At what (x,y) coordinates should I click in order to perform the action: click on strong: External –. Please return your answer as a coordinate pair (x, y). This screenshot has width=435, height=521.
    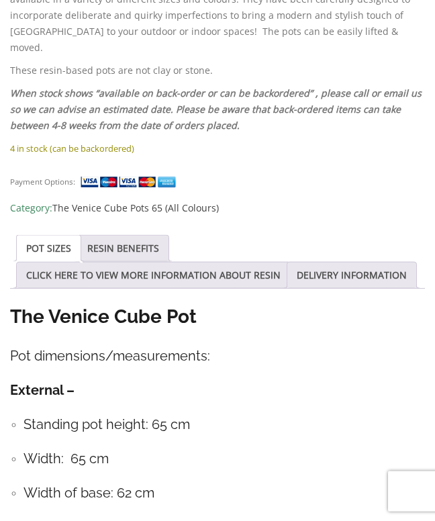
    Looking at the image, I should click on (42, 390).